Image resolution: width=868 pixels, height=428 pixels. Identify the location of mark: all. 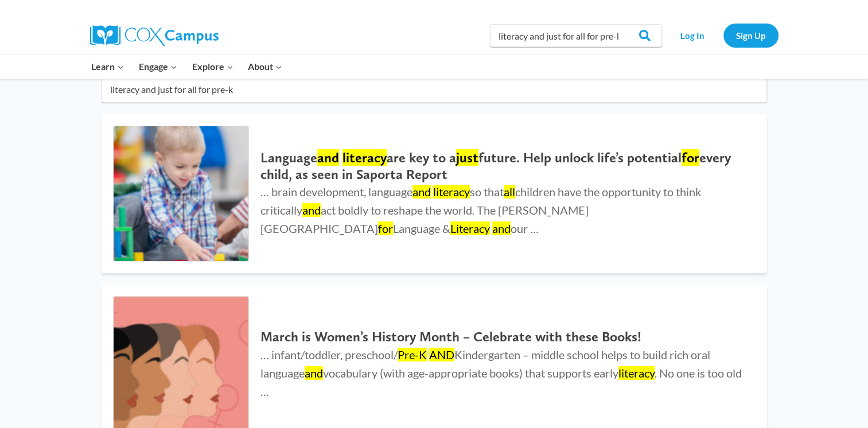
(509, 192).